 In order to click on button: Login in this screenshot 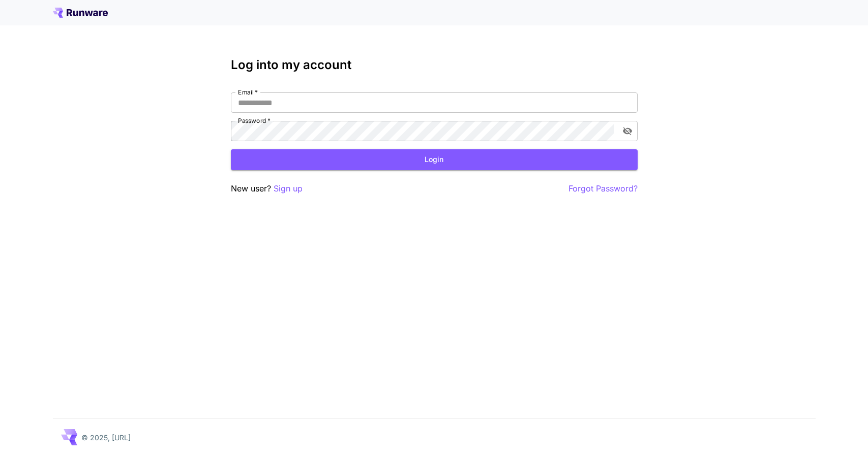, I will do `click(434, 159)`.